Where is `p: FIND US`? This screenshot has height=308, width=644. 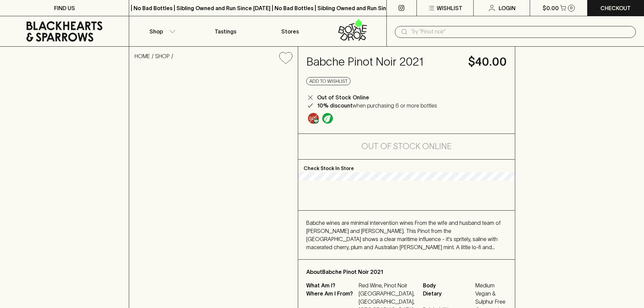 p: FIND US is located at coordinates (65, 8).